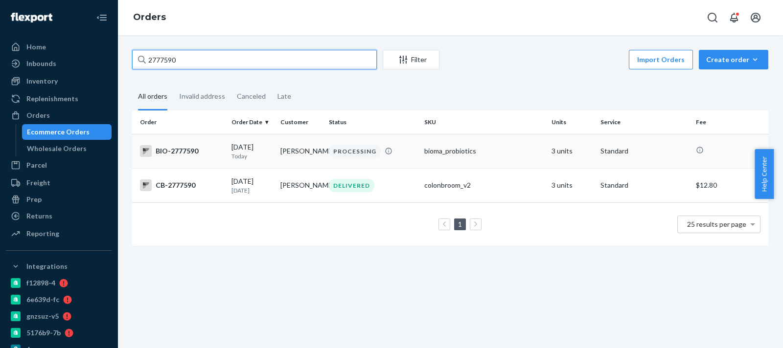  What do you see at coordinates (182, 151) in the screenshot?
I see `div: BIO-2777590` at bounding box center [182, 151].